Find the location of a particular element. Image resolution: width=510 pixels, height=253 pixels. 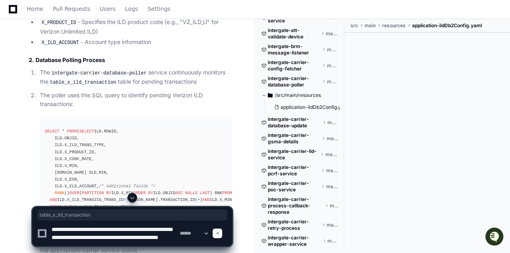

code: X_ILD_ACCOUNT is located at coordinates (60, 43).